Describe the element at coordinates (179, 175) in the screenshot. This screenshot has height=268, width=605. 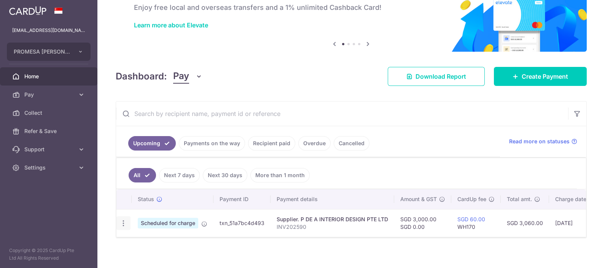
I see `a: Next 7 days` at that location.